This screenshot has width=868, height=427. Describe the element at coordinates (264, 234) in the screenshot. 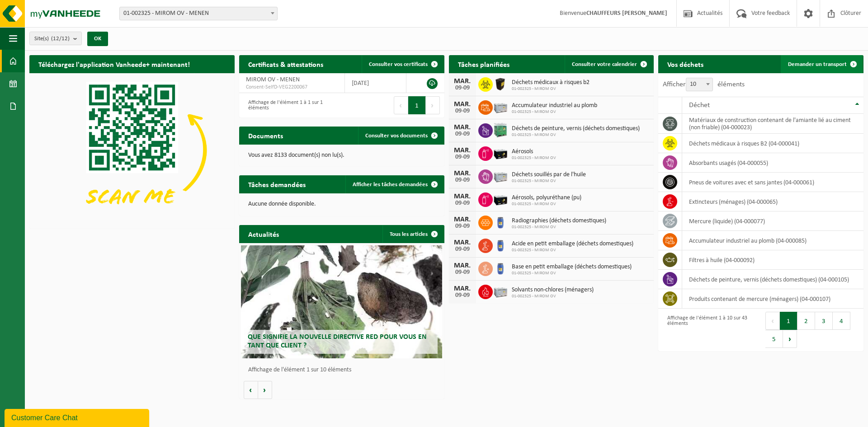

I see `h2: Actualités` at that location.